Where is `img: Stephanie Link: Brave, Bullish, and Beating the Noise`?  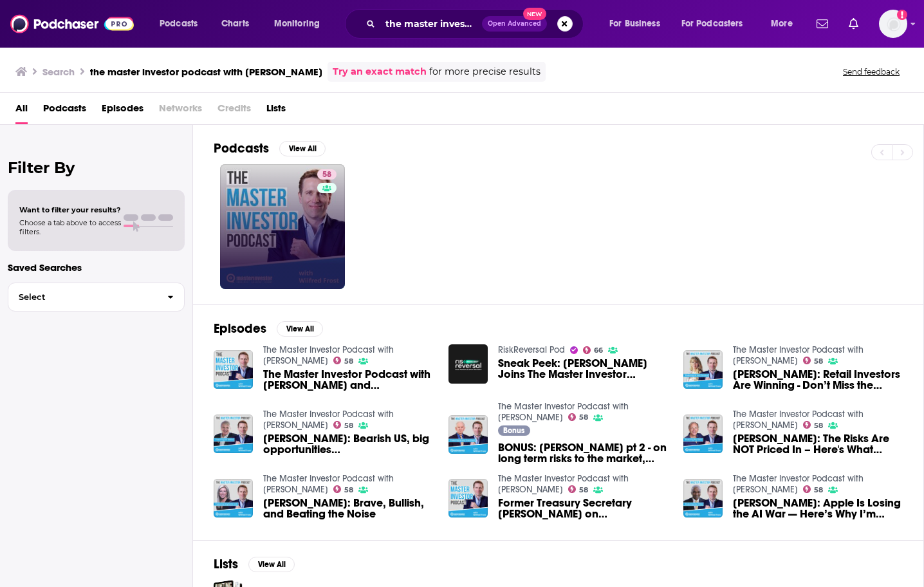 img: Stephanie Link: Brave, Bullish, and Beating the Noise is located at coordinates (233, 498).